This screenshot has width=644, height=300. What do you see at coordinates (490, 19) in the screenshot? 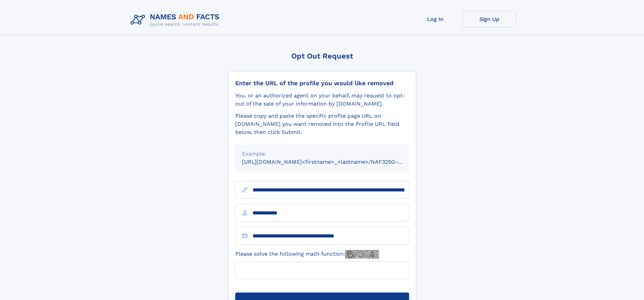
I see `a: Sign Up` at bounding box center [490, 19].